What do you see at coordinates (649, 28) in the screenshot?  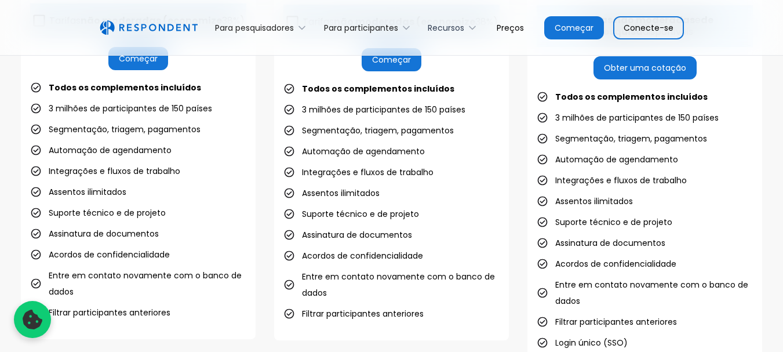 I see `font: Conecte-se` at bounding box center [649, 28].